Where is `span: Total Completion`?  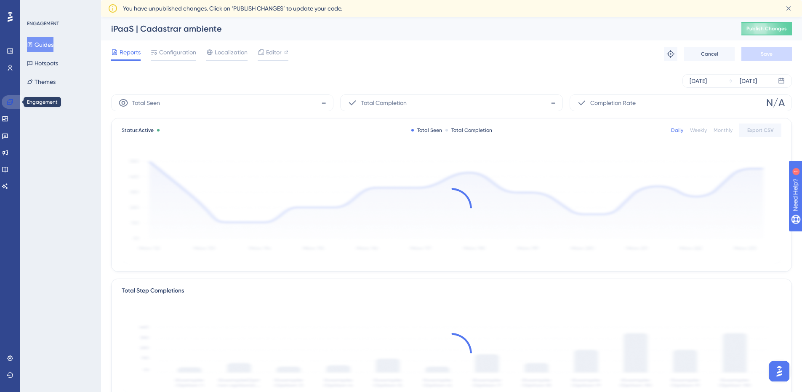 span: Total Completion is located at coordinates (384, 103).